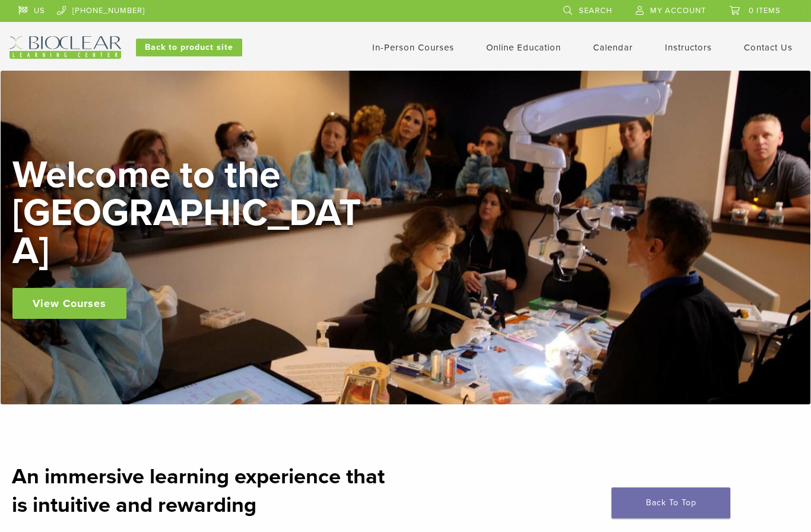 This screenshot has width=811, height=532. I want to click on a: Contact Us, so click(769, 47).